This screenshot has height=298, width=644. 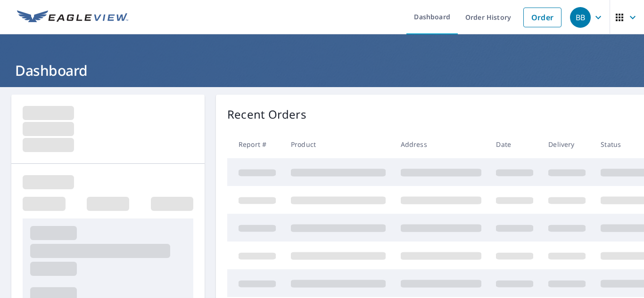 What do you see at coordinates (338, 144) in the screenshot?
I see `th: Product` at bounding box center [338, 144].